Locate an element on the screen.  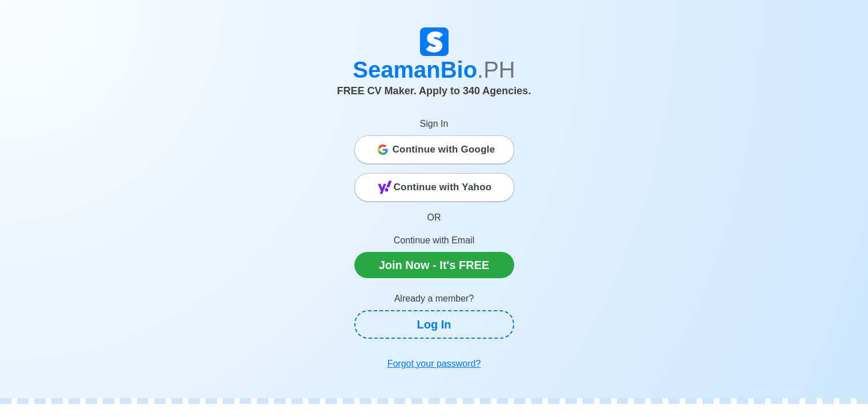
p: Sign In is located at coordinates (434, 124).